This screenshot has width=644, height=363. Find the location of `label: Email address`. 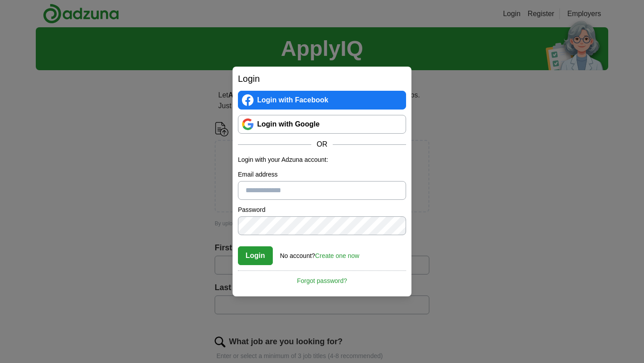

label: Email address is located at coordinates (322, 175).